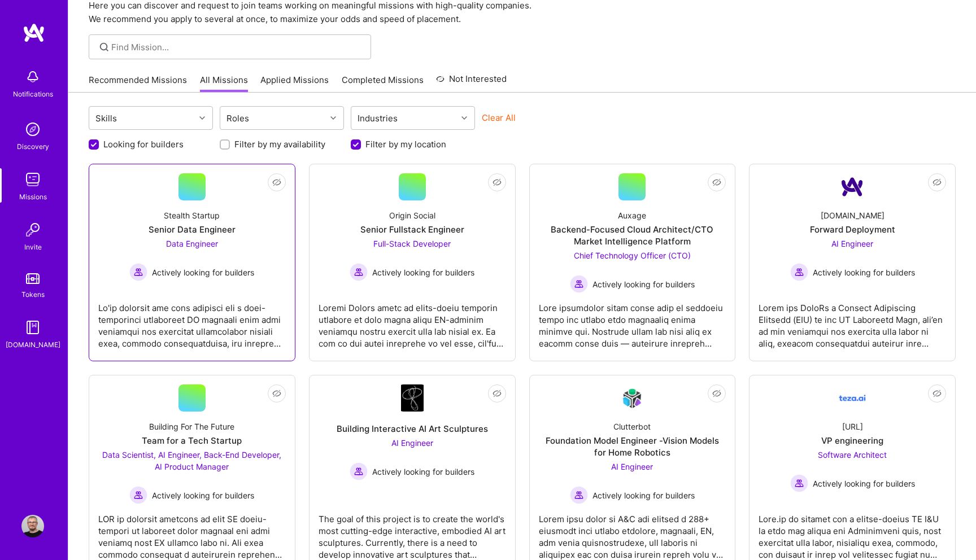 This screenshot has width=976, height=560. What do you see at coordinates (411, 243) in the screenshot?
I see `span: Full-Stack Developer` at bounding box center [411, 243].